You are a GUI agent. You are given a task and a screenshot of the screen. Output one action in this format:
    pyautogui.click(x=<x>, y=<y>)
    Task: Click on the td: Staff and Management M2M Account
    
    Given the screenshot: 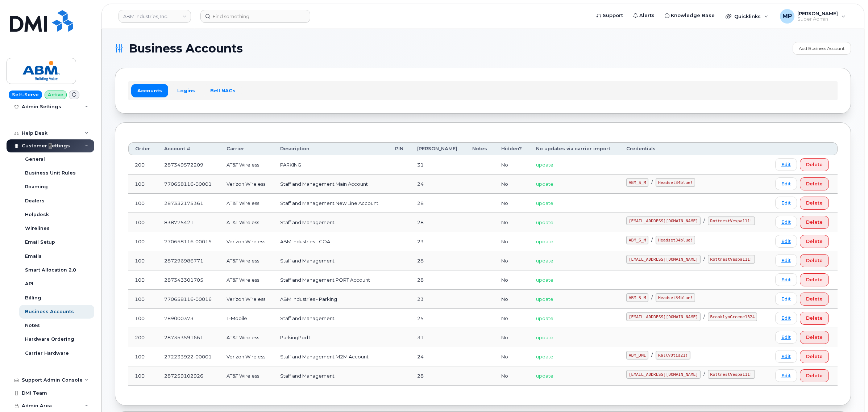 What is the action you would take?
    pyautogui.click(x=331, y=357)
    